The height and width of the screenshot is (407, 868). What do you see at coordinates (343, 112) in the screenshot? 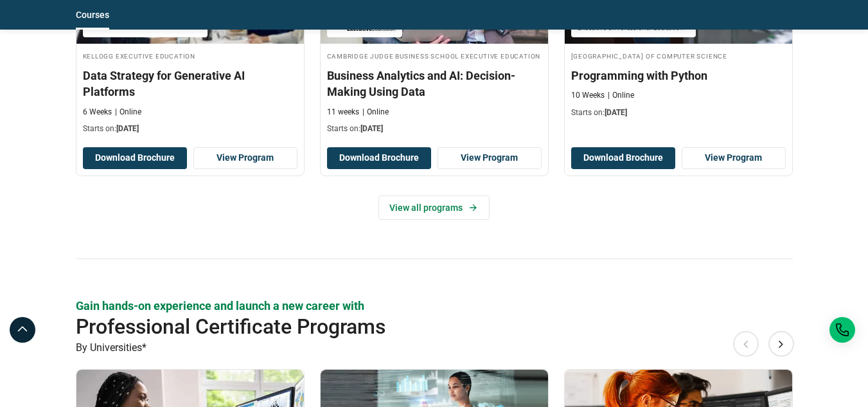
I see `p: 11 weeks` at bounding box center [343, 112].